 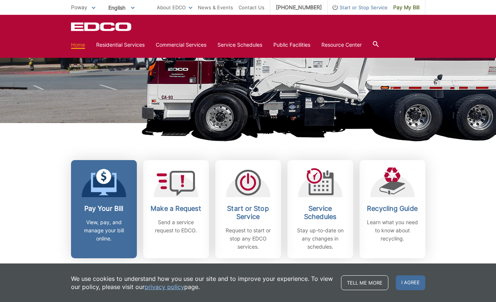 I want to click on a: Commercial Services, so click(x=181, y=45).